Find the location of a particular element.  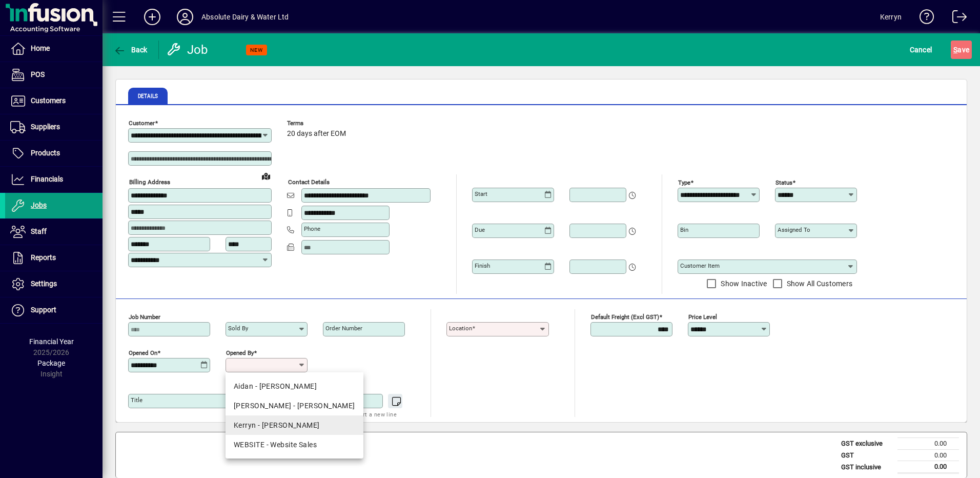

mat-label: Phone is located at coordinates (312, 229).